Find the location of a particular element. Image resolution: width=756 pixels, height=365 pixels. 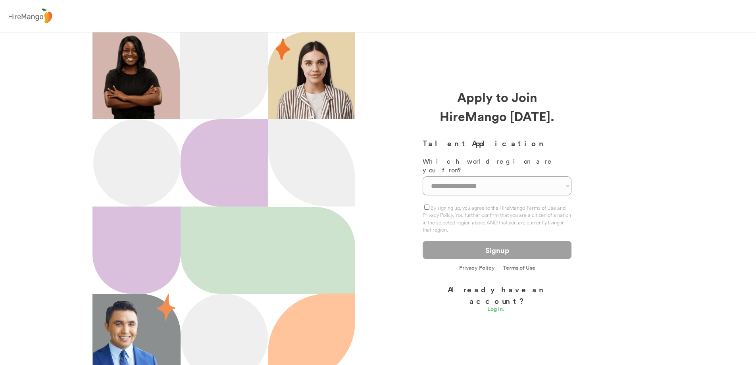

img: yH5BAEAAAAALAAAAAABAAEAAAIBRAA7 is located at coordinates (308, 250).